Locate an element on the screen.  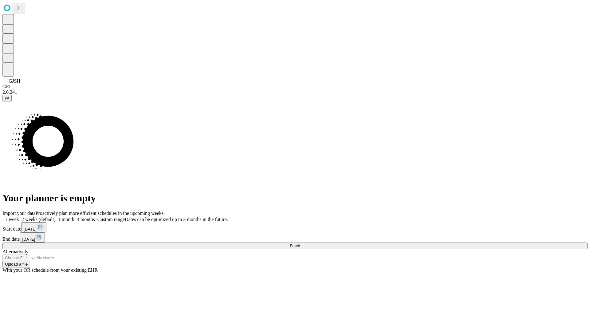
span: Alternatively is located at coordinates (15, 251).